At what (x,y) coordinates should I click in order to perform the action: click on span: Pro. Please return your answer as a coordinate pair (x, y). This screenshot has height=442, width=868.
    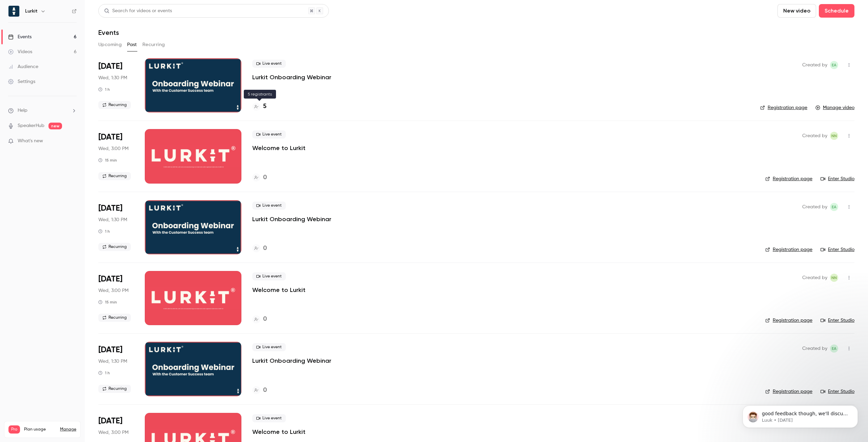
    Looking at the image, I should click on (14, 430).